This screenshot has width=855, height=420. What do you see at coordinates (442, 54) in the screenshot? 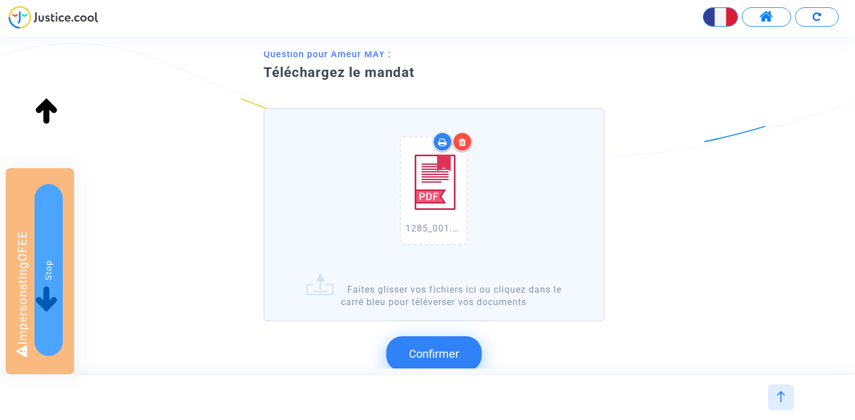
I see `p: Question pour Ameur MAY :` at bounding box center [442, 54].